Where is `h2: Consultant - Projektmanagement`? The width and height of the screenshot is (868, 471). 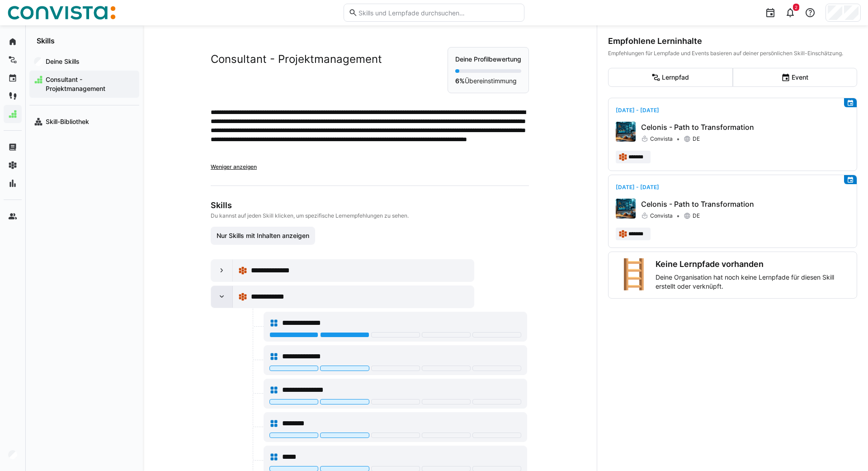 h2: Consultant - Projektmanagement is located at coordinates (296, 59).